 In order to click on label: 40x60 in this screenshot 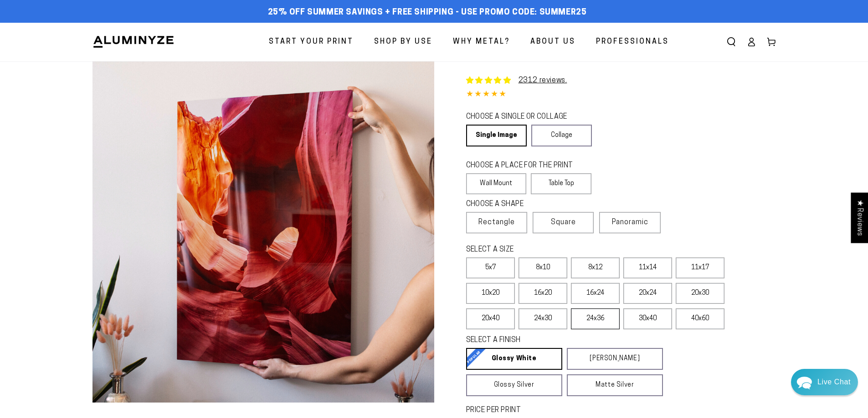, I will do `click(700, 319)`.